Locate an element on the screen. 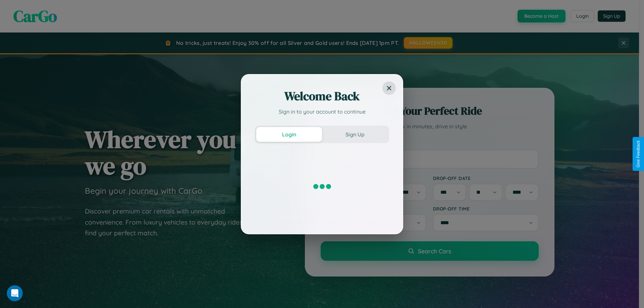 This screenshot has width=644, height=308. h2: Welcome Back is located at coordinates (322, 96).